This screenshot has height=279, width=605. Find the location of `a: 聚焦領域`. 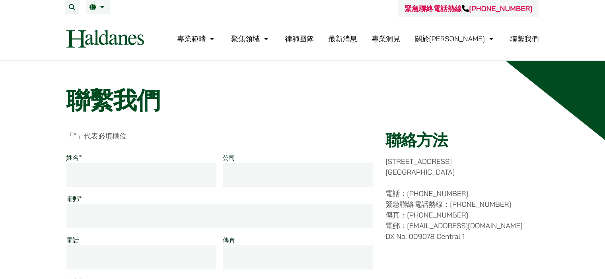

a: 聚焦領域 is located at coordinates (250, 39).